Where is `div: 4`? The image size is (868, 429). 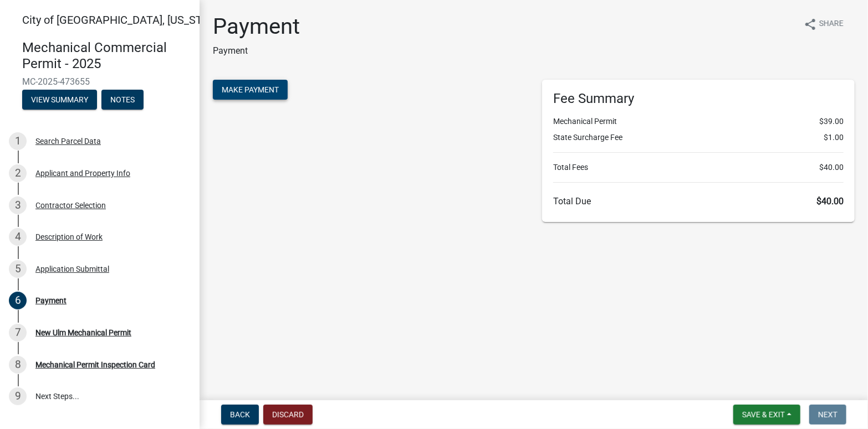
div: 4 is located at coordinates (18, 237).